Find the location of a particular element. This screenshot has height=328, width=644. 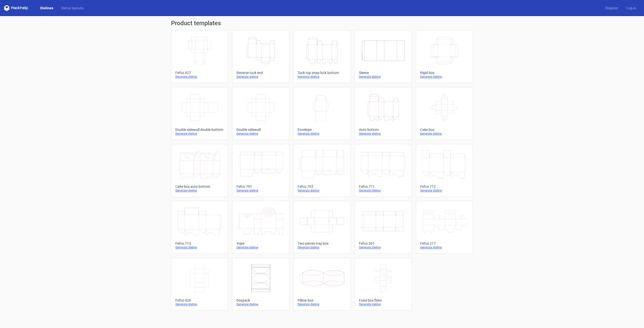

a: Auto bottomGenerate dieline is located at coordinates (383, 114).